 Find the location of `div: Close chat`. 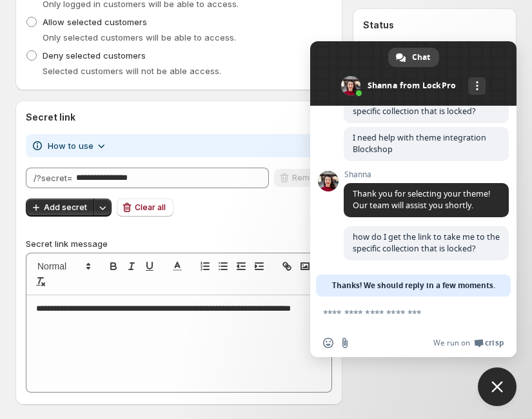

div: Close chat is located at coordinates (498, 387).